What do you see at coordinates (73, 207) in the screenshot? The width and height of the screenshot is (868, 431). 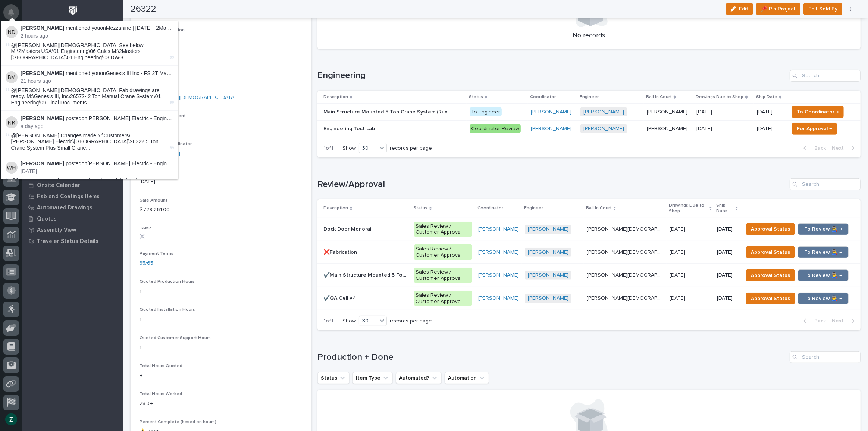 I see `a: Automated Drawings` at bounding box center [73, 207].